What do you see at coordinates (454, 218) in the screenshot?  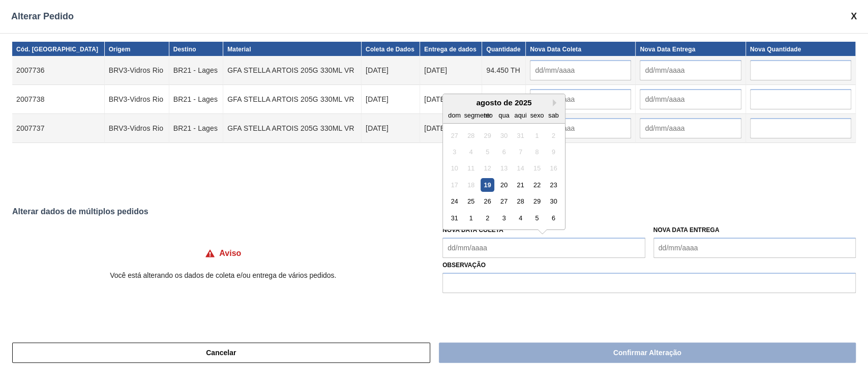 I see `div: Escolha domingo, 31 de agosto de 2025` at bounding box center [454, 218].